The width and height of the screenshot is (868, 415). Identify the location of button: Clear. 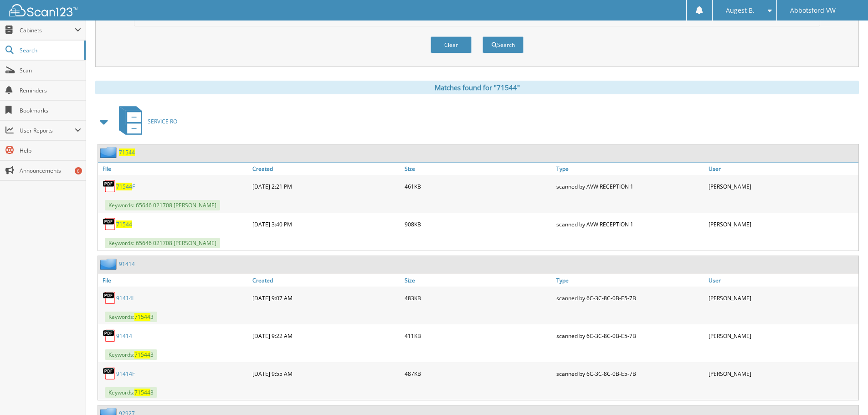
(451, 45).